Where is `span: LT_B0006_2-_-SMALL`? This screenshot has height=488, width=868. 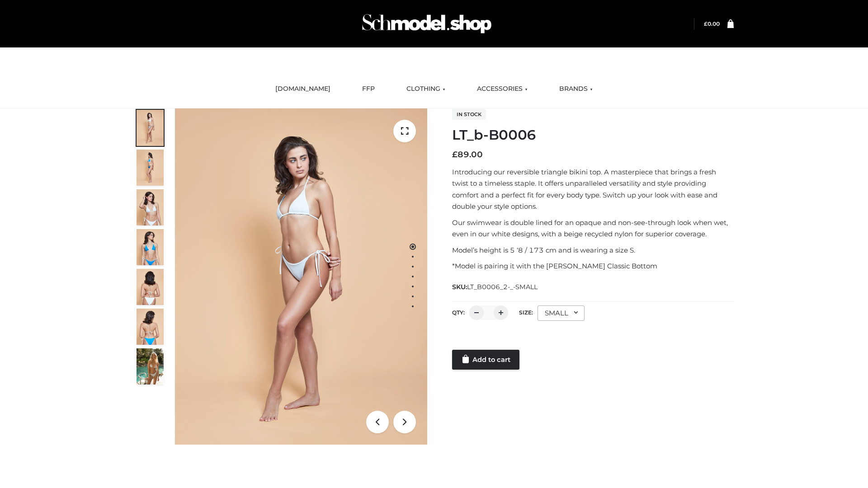
span: LT_B0006_2-_-SMALL is located at coordinates (502, 287).